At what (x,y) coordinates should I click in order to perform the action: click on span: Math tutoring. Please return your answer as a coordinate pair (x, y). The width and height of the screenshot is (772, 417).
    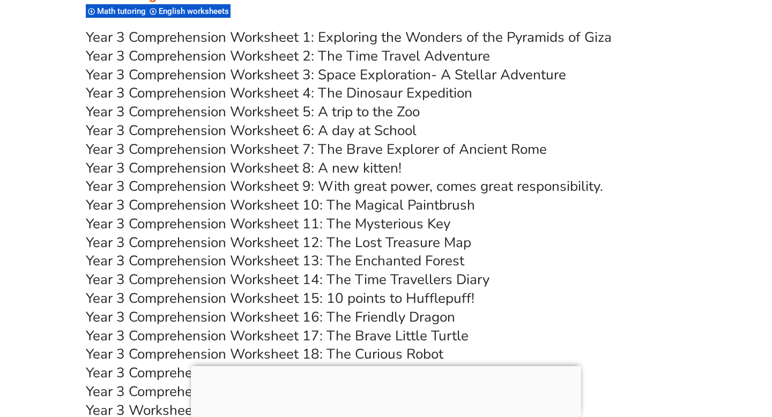
    Looking at the image, I should click on (123, 11).